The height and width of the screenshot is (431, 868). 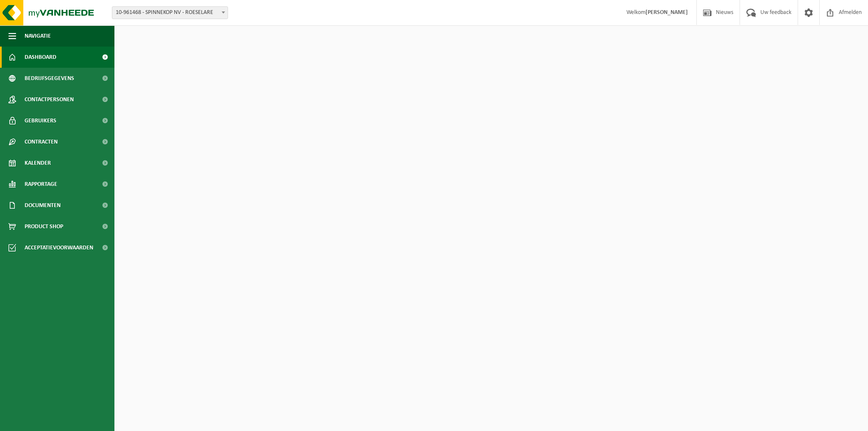 I want to click on span: Contactpersonen, so click(x=49, y=100).